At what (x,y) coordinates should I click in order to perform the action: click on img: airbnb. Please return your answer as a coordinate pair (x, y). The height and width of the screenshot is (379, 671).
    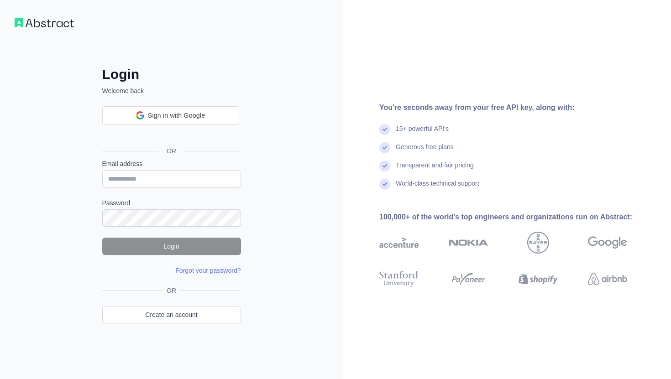
    Looking at the image, I should click on (607, 279).